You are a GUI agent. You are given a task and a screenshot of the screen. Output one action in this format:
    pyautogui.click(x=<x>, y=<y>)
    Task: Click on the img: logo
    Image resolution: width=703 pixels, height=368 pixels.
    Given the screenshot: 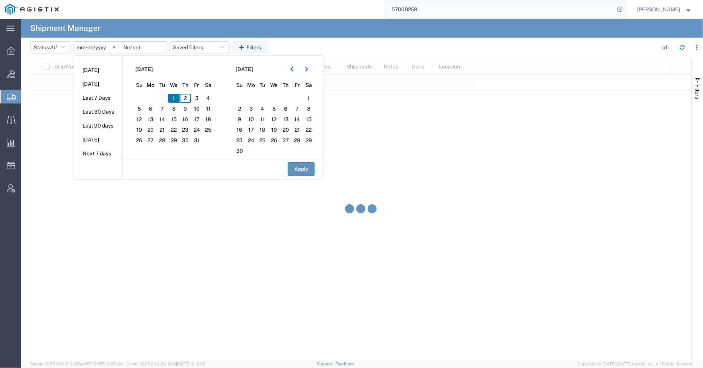 What is the action you would take?
    pyautogui.click(x=32, y=9)
    